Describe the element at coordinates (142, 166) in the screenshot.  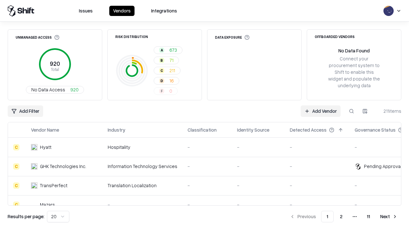
I see `div: Information Technology Services` at that location.